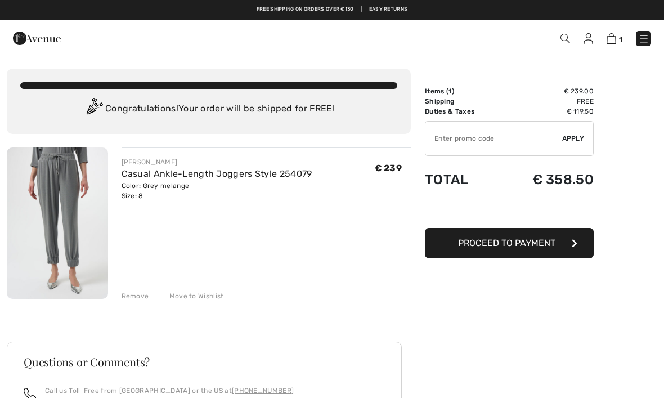  Describe the element at coordinates (57, 223) in the screenshot. I see `img: Casual Ankle-Length Joggers Style 254079` at that location.